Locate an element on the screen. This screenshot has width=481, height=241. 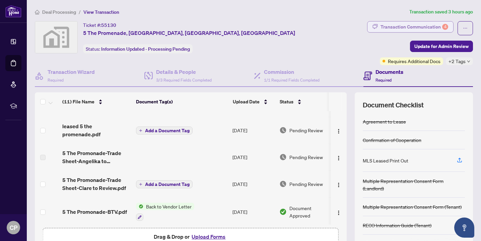
img: logo is located at coordinates (13, 11).